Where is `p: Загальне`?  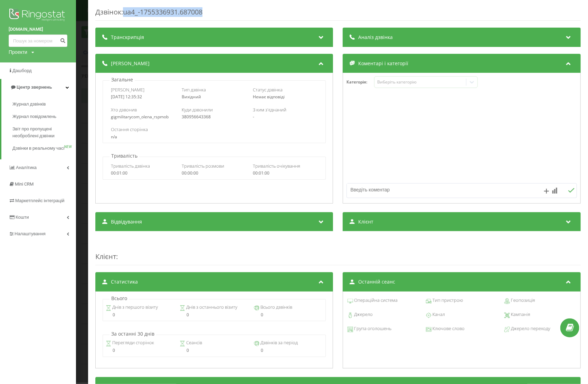 p: Загальне is located at coordinates (122, 80).